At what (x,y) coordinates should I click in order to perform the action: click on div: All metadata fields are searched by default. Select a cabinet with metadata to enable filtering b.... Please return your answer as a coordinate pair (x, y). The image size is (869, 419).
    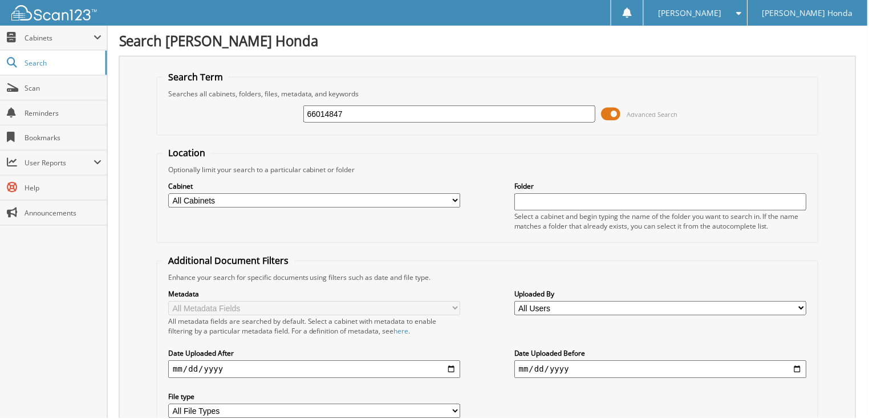
    Looking at the image, I should click on (315, 327).